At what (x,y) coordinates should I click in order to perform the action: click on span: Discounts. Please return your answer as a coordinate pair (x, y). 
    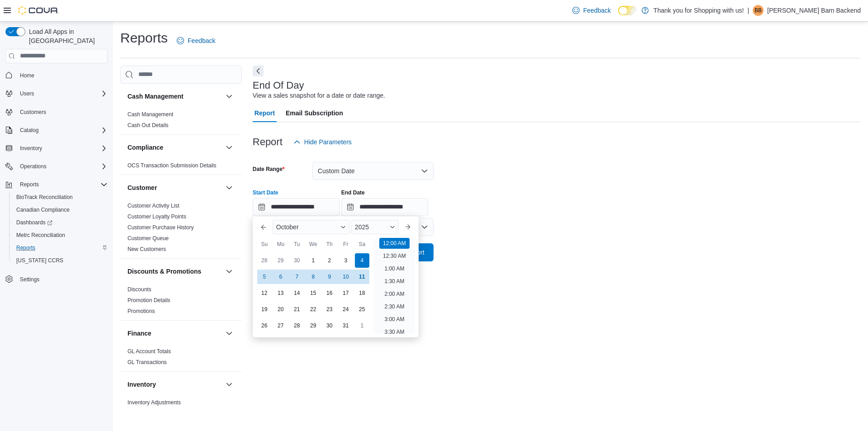
    Looking at the image, I should click on (139, 289).